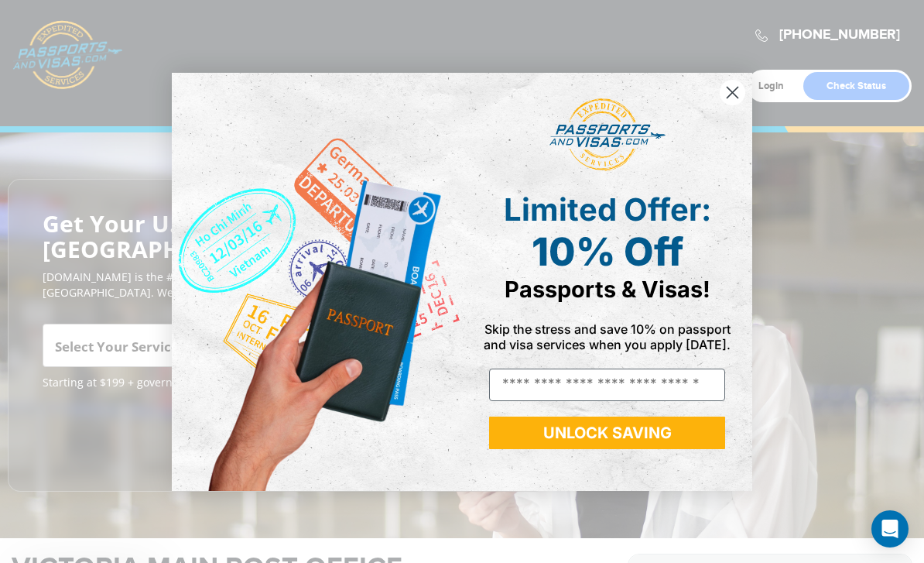 This screenshot has width=924, height=563. I want to click on span: 10% Off, so click(608, 252).